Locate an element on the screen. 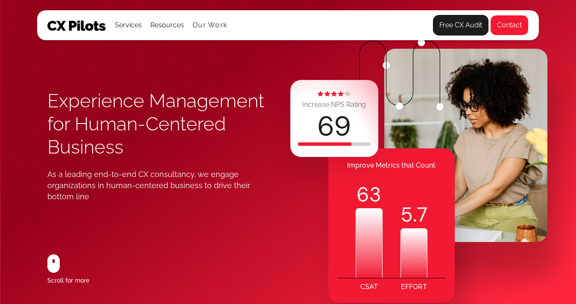 This screenshot has height=304, width=576. a: Contact is located at coordinates (509, 25).